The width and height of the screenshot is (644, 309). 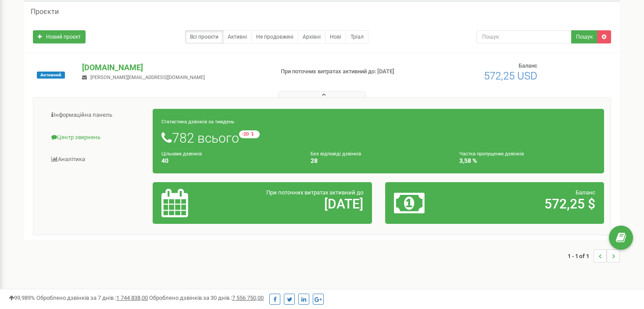 I want to click on a: Новий проєкт, so click(x=59, y=37).